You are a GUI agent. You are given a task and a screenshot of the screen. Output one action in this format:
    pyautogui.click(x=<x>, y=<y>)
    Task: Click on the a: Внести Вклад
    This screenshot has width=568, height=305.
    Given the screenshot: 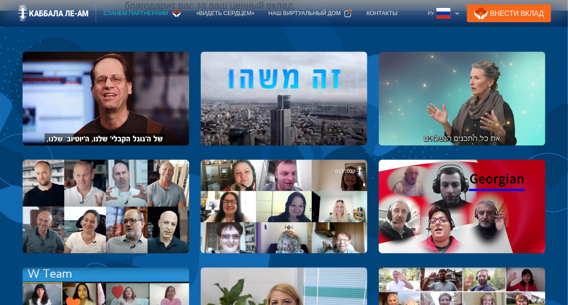 What is the action you would take?
    pyautogui.click(x=509, y=13)
    